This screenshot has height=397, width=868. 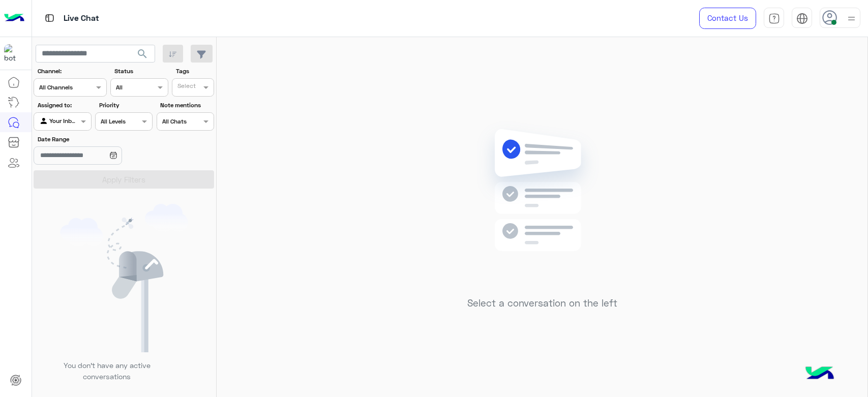 I want to click on label: Assigned to:, so click(x=64, y=105).